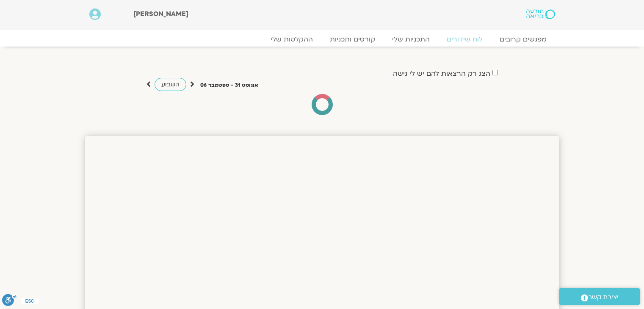  Describe the element at coordinates (442, 74) in the screenshot. I see `label: הצג רק הרצאות להם יש לי גישה` at that location.